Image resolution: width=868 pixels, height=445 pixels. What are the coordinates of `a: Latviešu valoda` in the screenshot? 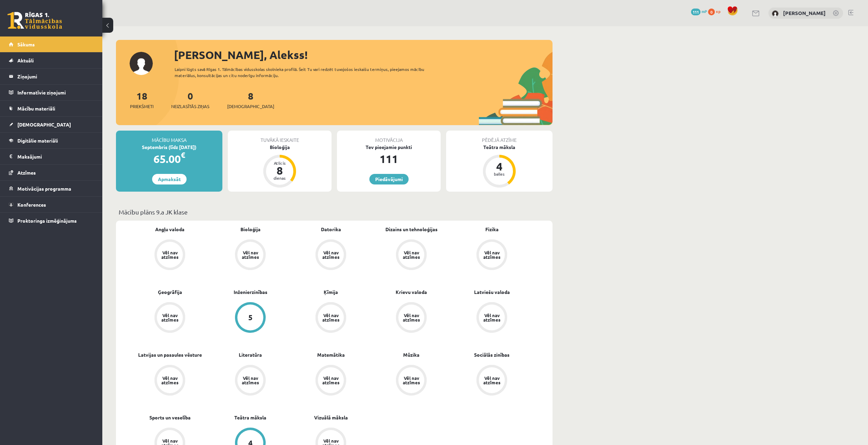 It's located at (492, 292).